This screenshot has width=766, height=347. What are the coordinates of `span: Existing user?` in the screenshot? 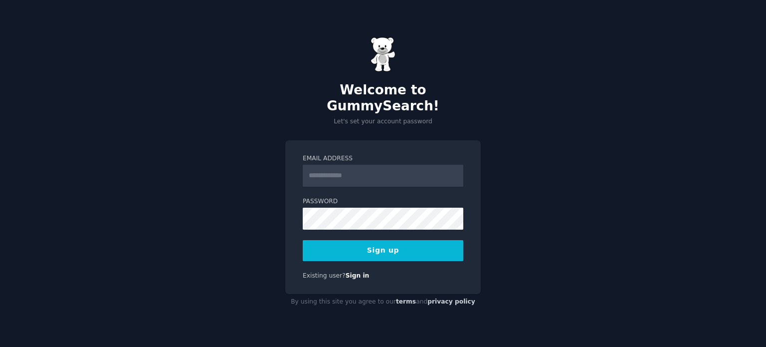 It's located at (324, 275).